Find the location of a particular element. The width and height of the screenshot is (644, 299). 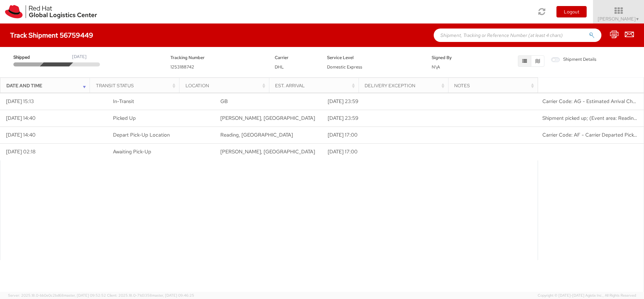

div: Transit Status is located at coordinates (136, 85).